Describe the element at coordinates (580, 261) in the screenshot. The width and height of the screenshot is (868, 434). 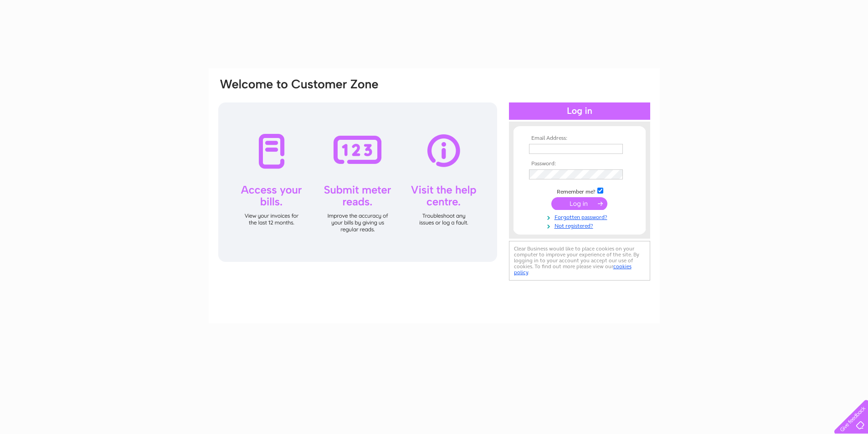
I see `div: Clear Business would like to place cookies on your computer to improve your experience of the sit...` at that location.